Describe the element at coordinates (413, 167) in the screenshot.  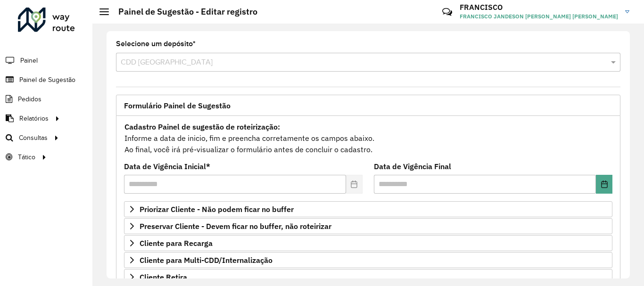
I see `label: Data de Vigência Final` at that location.